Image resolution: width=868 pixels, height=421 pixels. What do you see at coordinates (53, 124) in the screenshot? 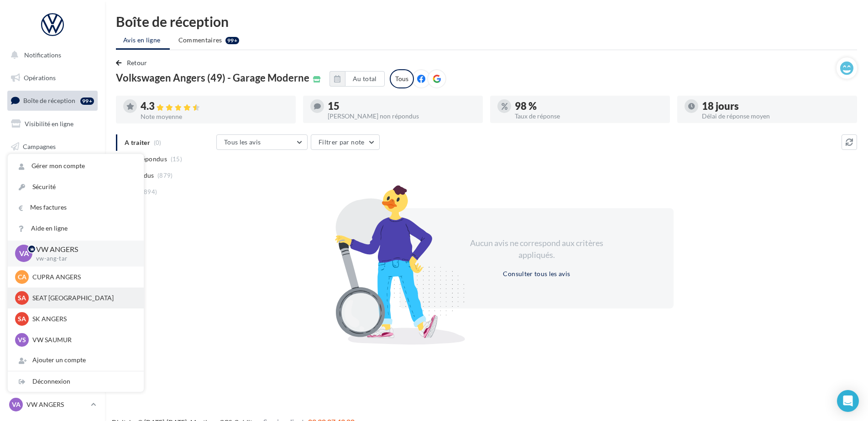
I see `a: Visibilité en ligne` at bounding box center [53, 124].